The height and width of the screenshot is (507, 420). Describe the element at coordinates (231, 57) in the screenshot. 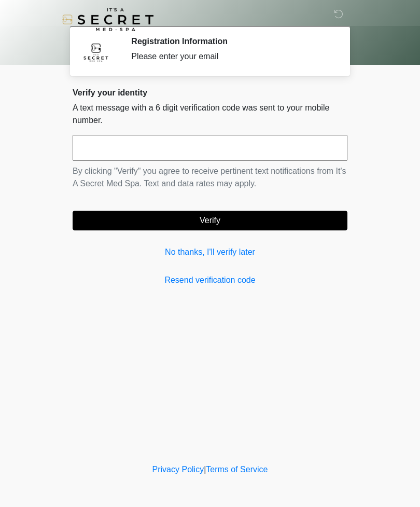

I see `div: Please enter your email` at that location.